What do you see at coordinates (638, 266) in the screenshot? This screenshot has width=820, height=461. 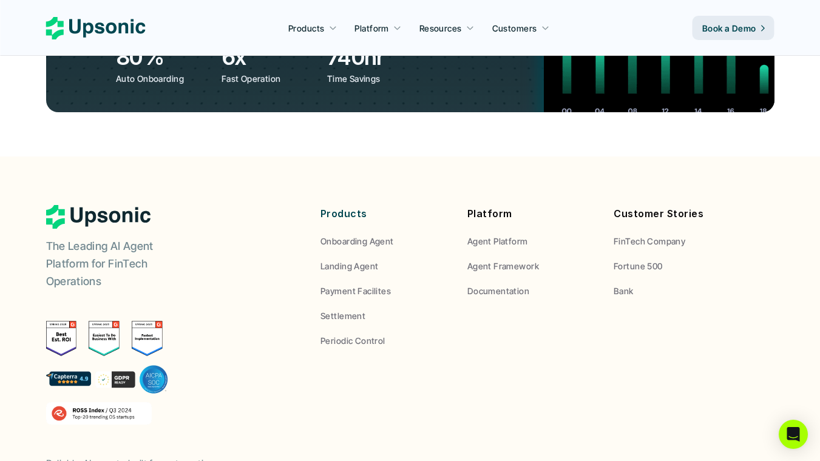 I see `p: Fortune 500` at bounding box center [638, 266].